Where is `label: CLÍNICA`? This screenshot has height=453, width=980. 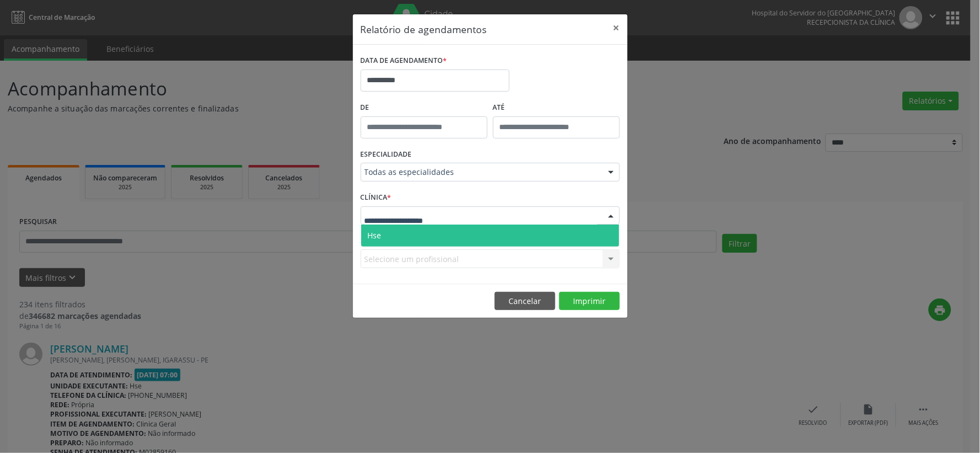 label: CLÍNICA is located at coordinates (376, 198).